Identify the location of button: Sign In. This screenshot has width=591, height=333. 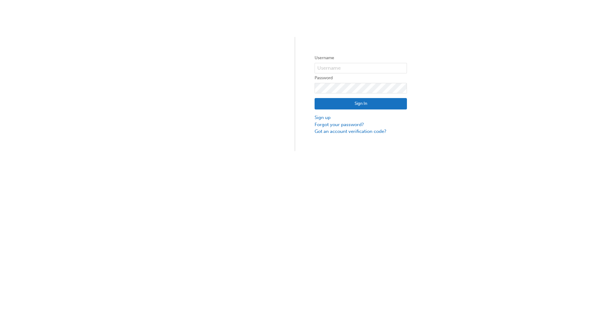
(361, 104).